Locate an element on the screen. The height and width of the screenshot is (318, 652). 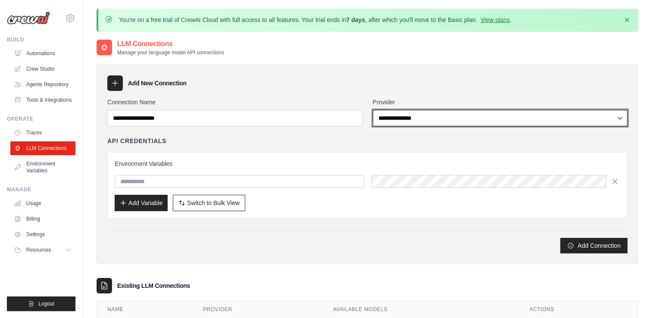
div: Operate is located at coordinates (41, 119).